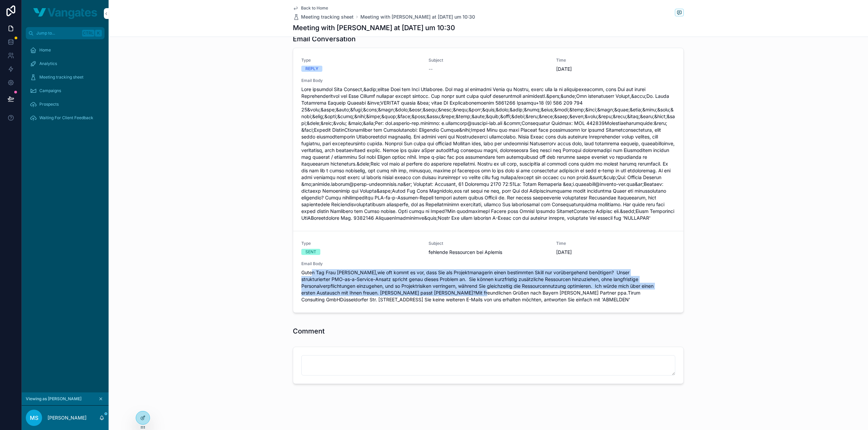 The image size is (868, 430). I want to click on a: Home, so click(65, 50).